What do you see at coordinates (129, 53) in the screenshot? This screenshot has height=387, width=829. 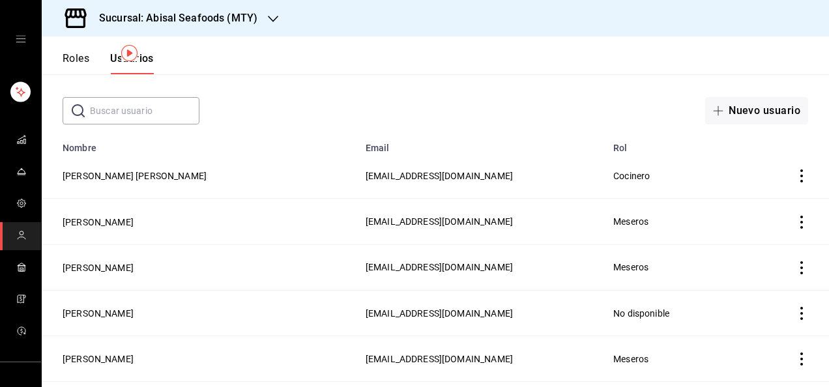 I see `img: Tooltip marker` at bounding box center [129, 53].